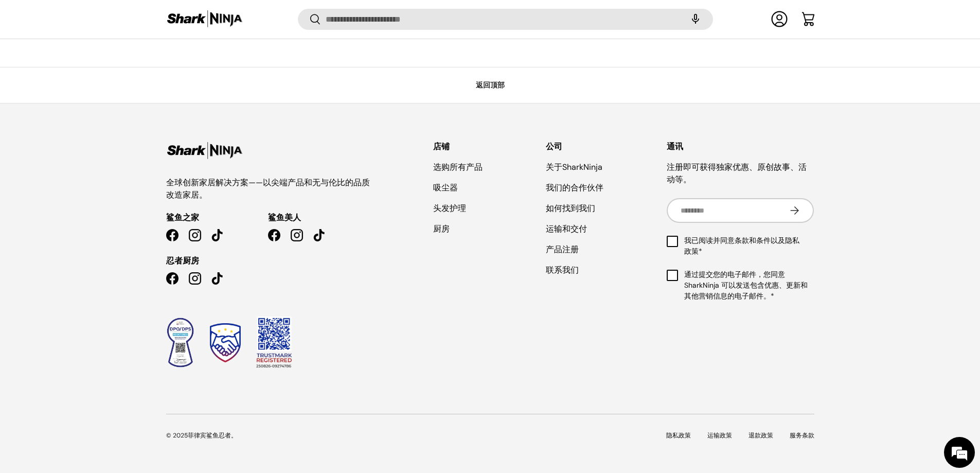 The image size is (980, 473). Describe the element at coordinates (445, 187) in the screenshot. I see `a: 吸尘器` at that location.